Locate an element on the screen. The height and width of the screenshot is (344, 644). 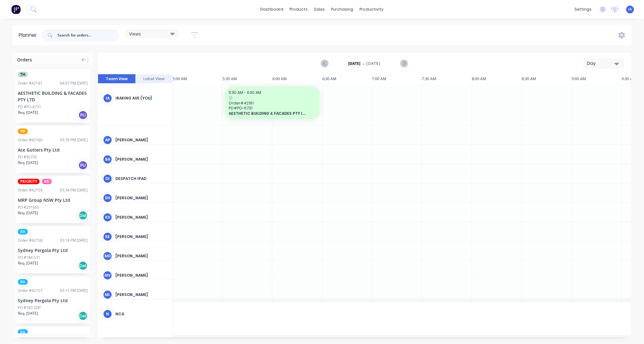
div: Despatch Ipad is located at coordinates (141, 179).